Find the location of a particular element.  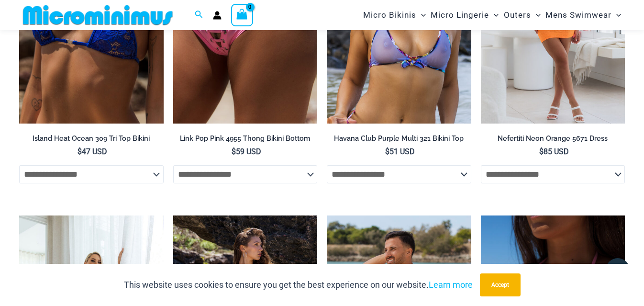

bdi: 85 USD is located at coordinates (554, 151).